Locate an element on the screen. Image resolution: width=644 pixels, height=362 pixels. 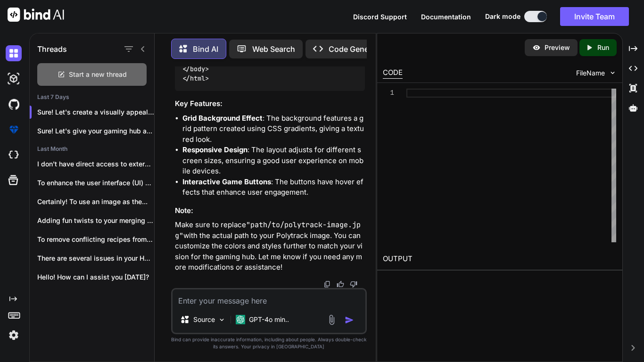
p: Sure! Let's give your gaming hub a... is located at coordinates (96, 131).